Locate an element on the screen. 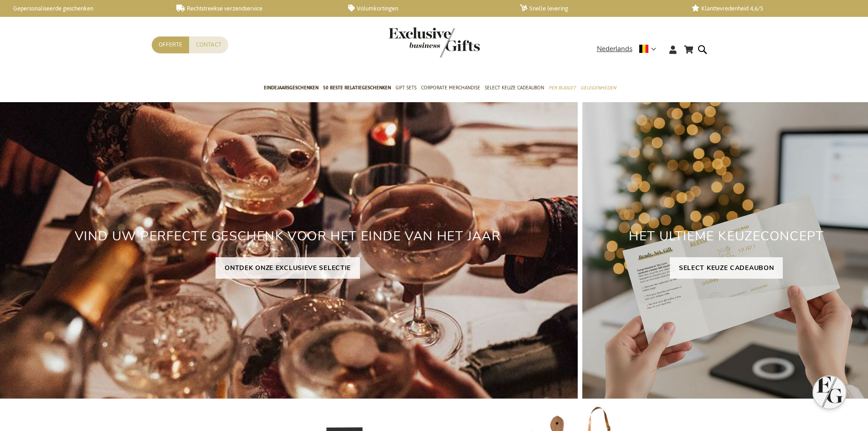 This screenshot has width=868, height=431. a: Eindejaarsgeschenken is located at coordinates (291, 88).